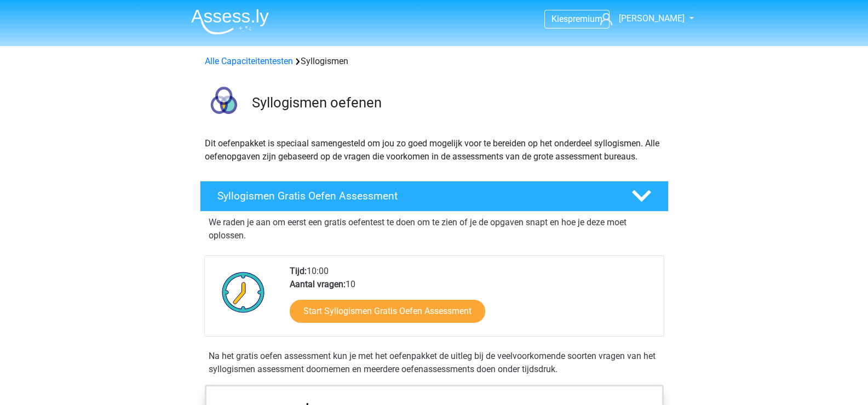 The width and height of the screenshot is (868, 405). Describe the element at coordinates (434, 363) in the screenshot. I see `div: Na het gratis oefen assessment kun je met het oefenpakket de uitleg bij de veelvoorkomende soorte...` at that location.